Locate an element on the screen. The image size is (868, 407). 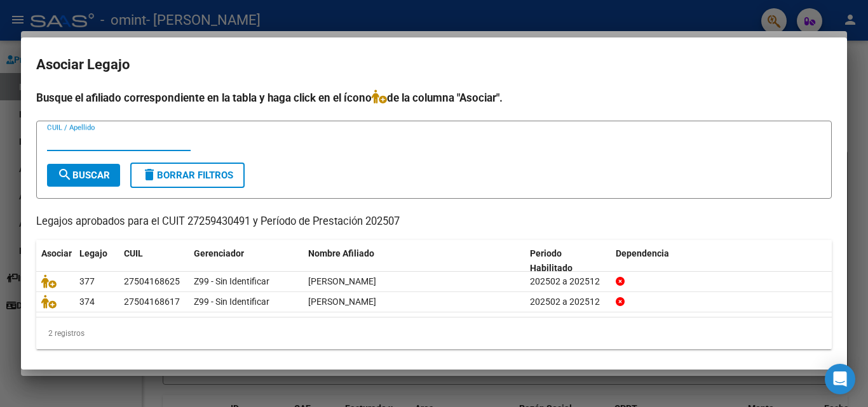
datatable-header-cell: Legajo is located at coordinates (96, 261).